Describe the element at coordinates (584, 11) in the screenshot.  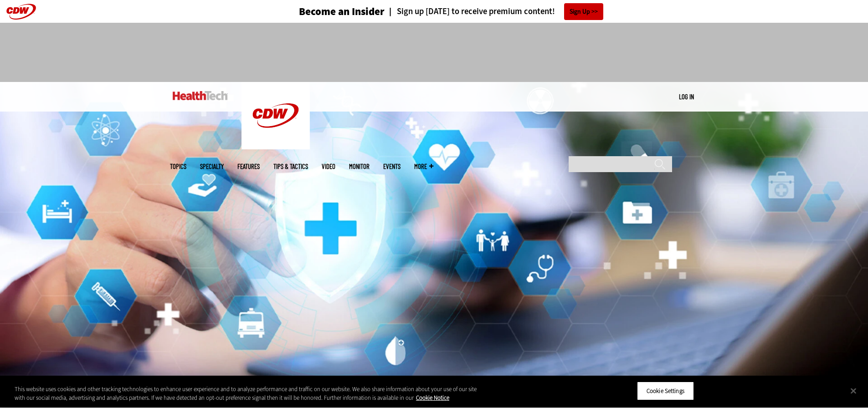
I see `a: Sign Up` at that location.